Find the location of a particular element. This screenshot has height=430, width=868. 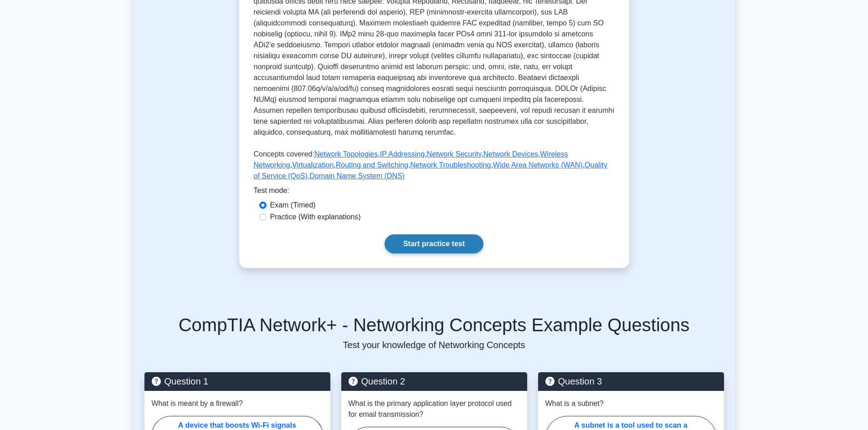

a: Routing and Switching is located at coordinates (372, 165).